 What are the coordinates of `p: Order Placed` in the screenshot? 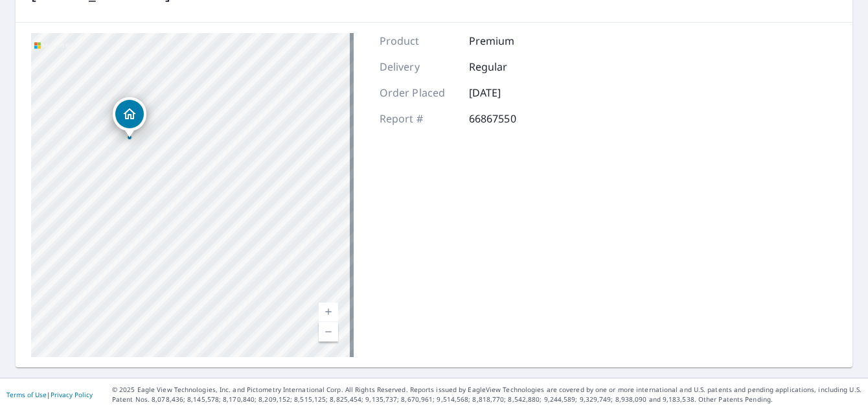 It's located at (418, 93).